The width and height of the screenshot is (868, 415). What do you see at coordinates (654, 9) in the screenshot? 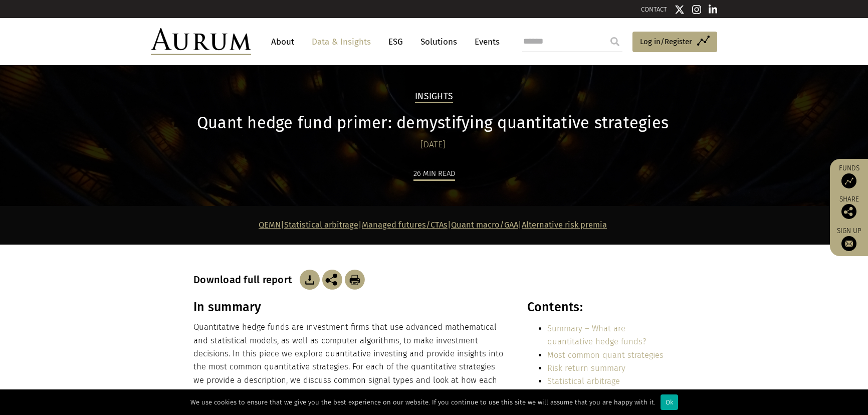
I see `a: CONTACT` at bounding box center [654, 9].